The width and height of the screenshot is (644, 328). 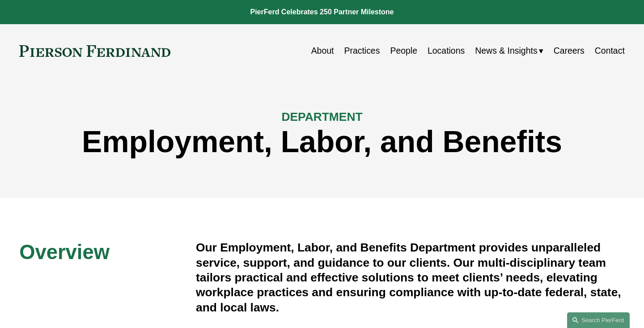 What do you see at coordinates (609, 50) in the screenshot?
I see `a: Contact` at bounding box center [609, 50].